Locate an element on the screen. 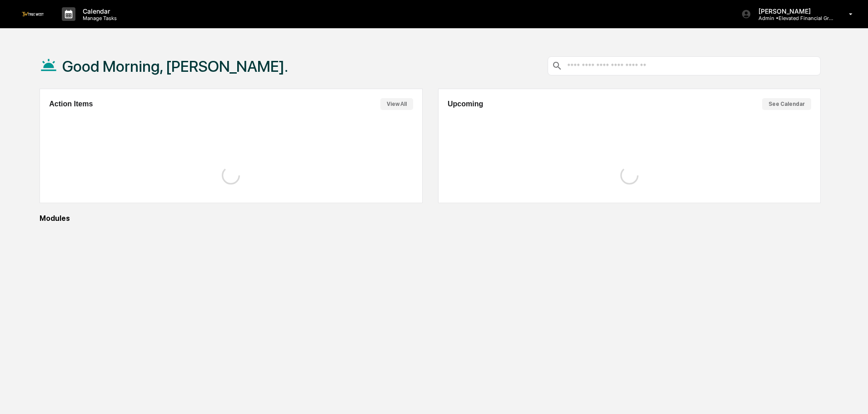 The image size is (868, 414). p: Admin • Elevated Financial Group is located at coordinates (793, 18).